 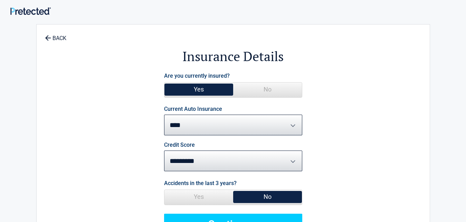 I want to click on label: Current Auto Insurance, so click(x=193, y=109).